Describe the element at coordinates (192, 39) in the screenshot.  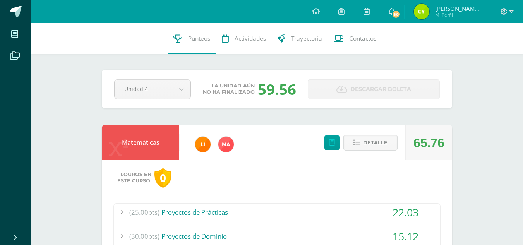
I see `a: Punteos` at that location.